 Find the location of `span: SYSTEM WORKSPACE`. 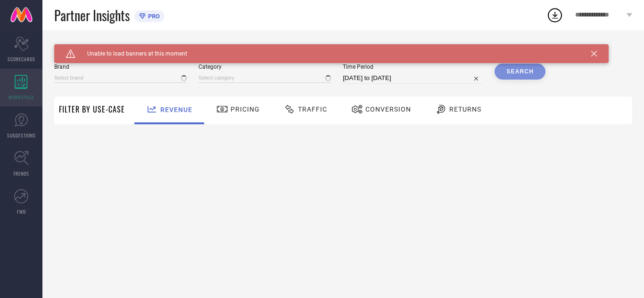

span: SYSTEM WORKSPACE is located at coordinates (86, 48).